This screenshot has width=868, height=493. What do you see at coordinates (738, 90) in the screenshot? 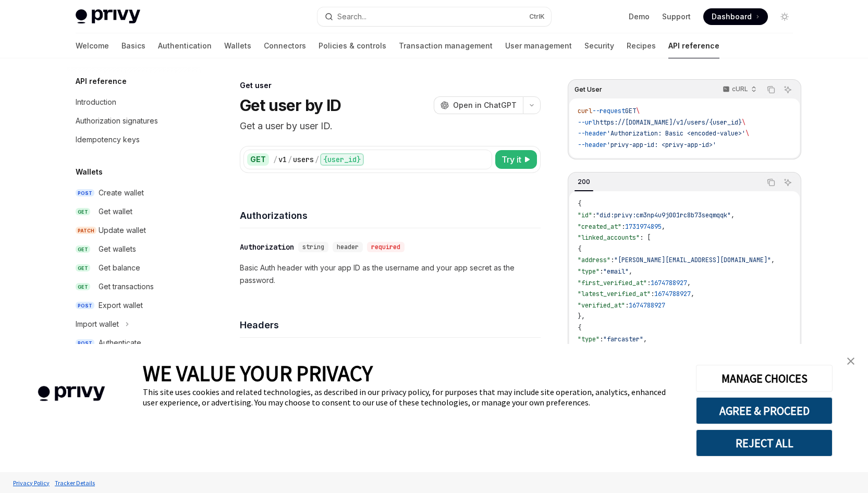
I see `button: cURL` at bounding box center [738, 90].